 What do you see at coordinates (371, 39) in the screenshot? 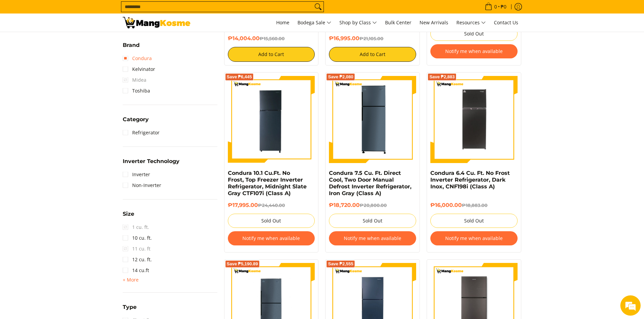
I see `del: ₱21,105.00` at bounding box center [371, 39].